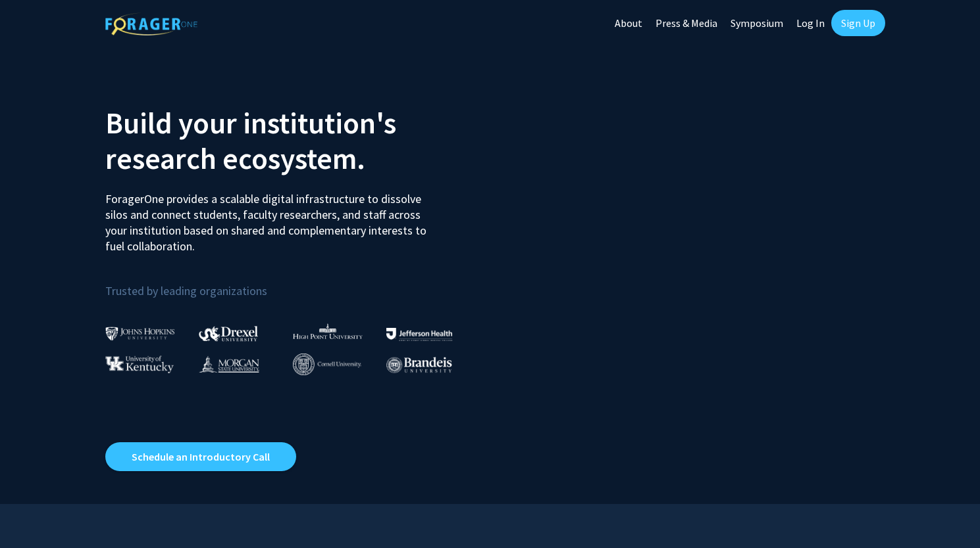 The image size is (980, 548). What do you see at coordinates (328, 332) in the screenshot?
I see `img: High Point University` at bounding box center [328, 332].